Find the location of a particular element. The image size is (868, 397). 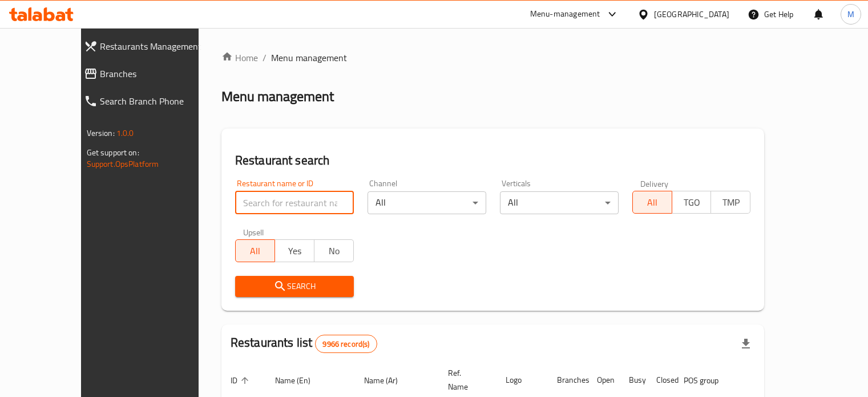

nav: breadcrumb is located at coordinates (493, 58).